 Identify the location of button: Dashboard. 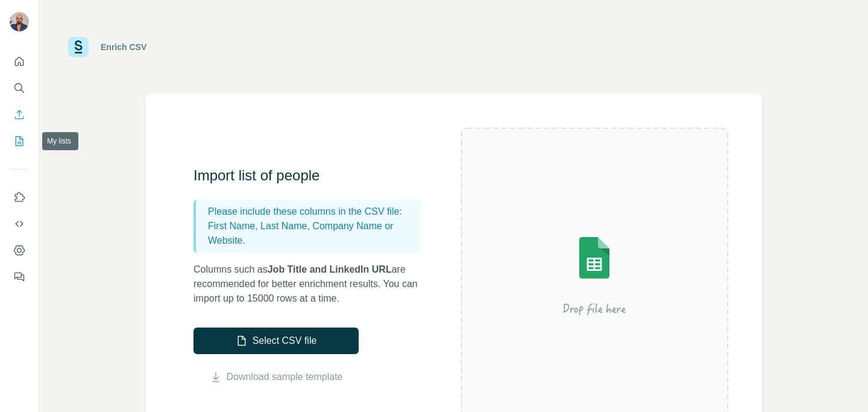
(19, 250).